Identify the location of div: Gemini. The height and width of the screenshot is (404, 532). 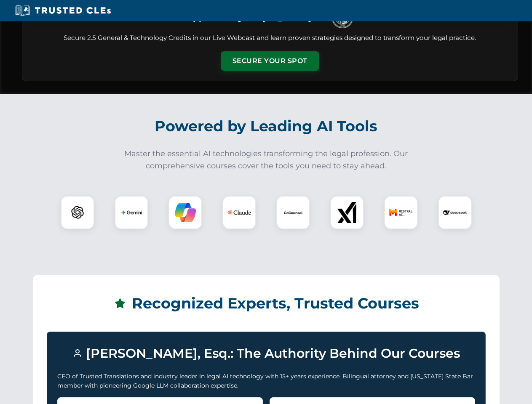
(132, 213).